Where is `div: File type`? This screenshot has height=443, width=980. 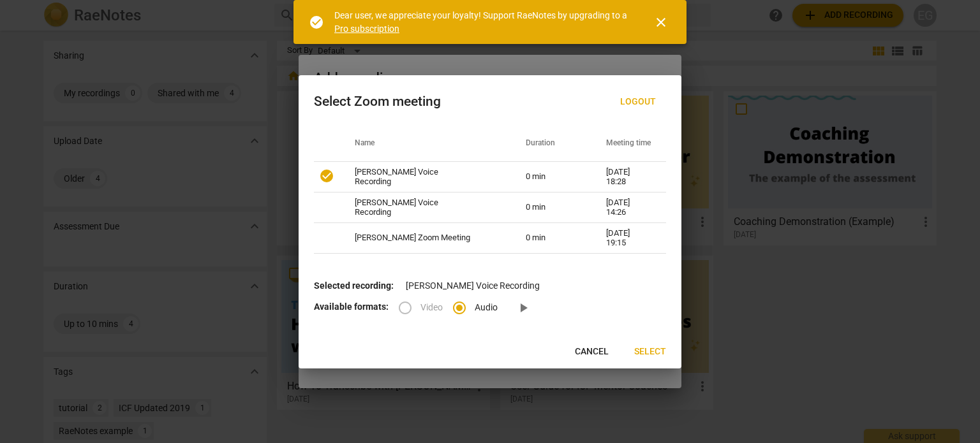
div: File type is located at coordinates (453, 307).